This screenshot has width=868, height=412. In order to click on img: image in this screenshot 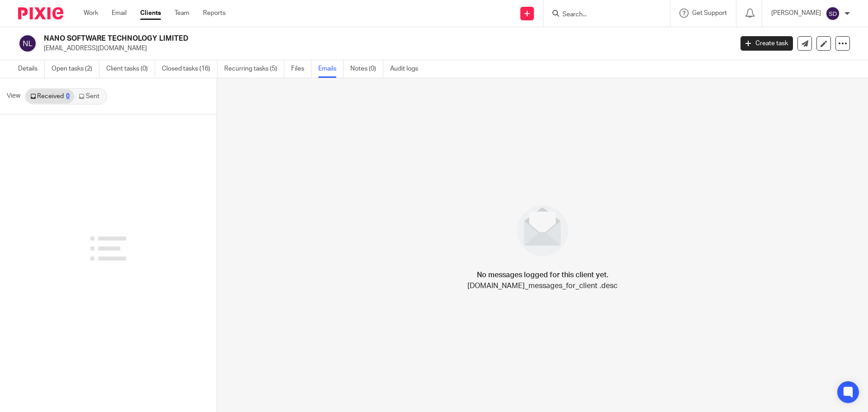, I will do `click(542, 231)`.